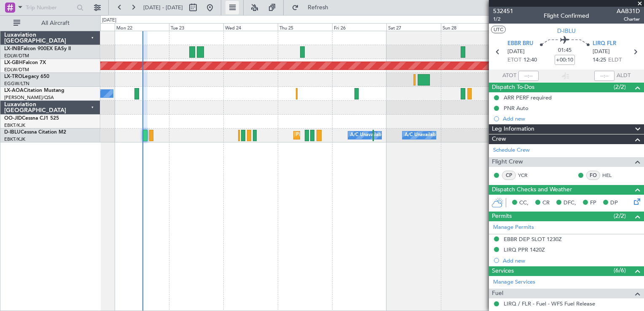  What do you see at coordinates (516, 108) in the screenshot?
I see `div: PNR Auto` at bounding box center [516, 108].